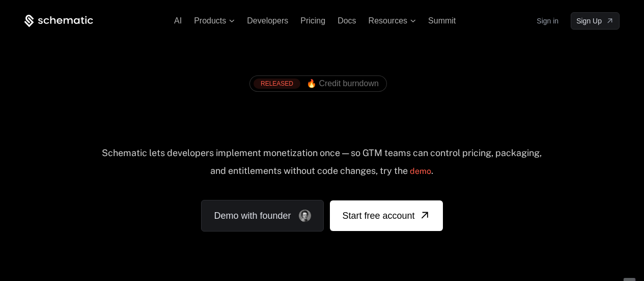 The width and height of the screenshot is (644, 281). I want to click on a: Demo with founder, ,[object Object], so click(262, 216).